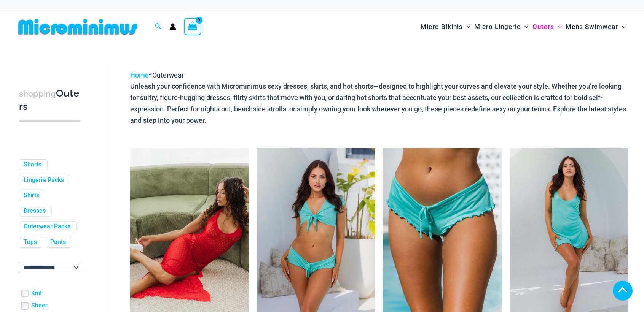  I want to click on span: shopping, so click(38, 94).